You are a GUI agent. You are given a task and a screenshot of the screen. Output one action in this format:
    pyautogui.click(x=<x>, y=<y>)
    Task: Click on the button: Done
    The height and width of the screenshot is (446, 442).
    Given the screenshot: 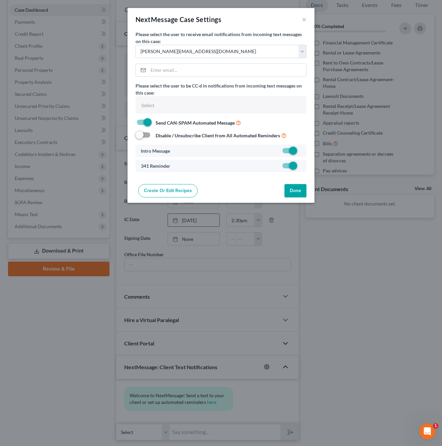 What is the action you would take?
    pyautogui.click(x=296, y=191)
    